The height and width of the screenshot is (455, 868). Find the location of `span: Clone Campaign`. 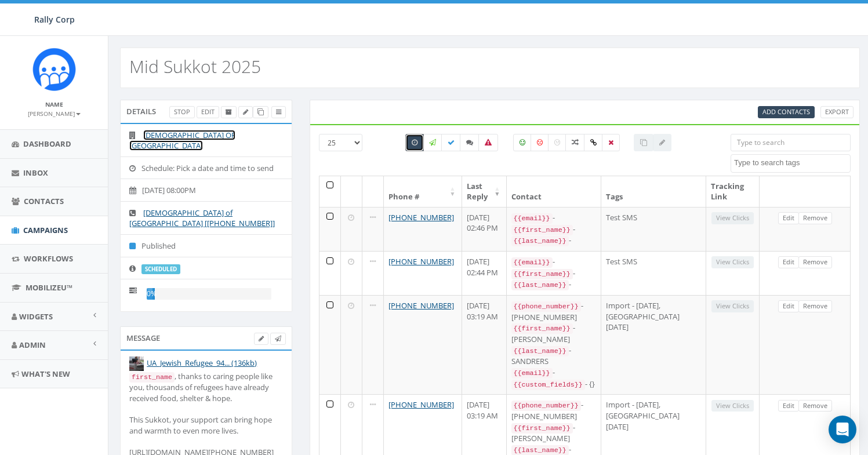

span: Clone Campaign is located at coordinates (260, 111).